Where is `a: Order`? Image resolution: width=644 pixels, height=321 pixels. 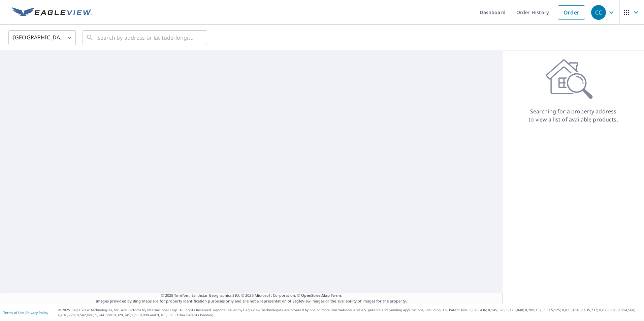 a: Order is located at coordinates (571, 13).